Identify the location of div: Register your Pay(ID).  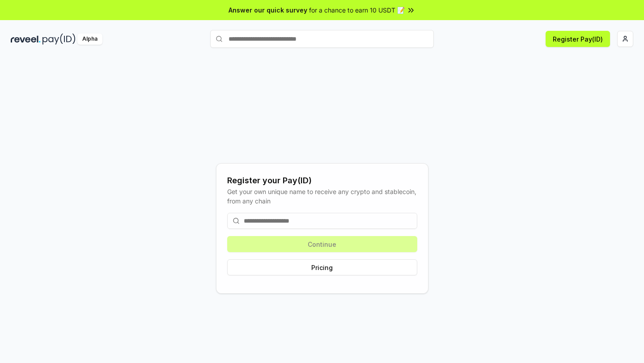
(322, 181).